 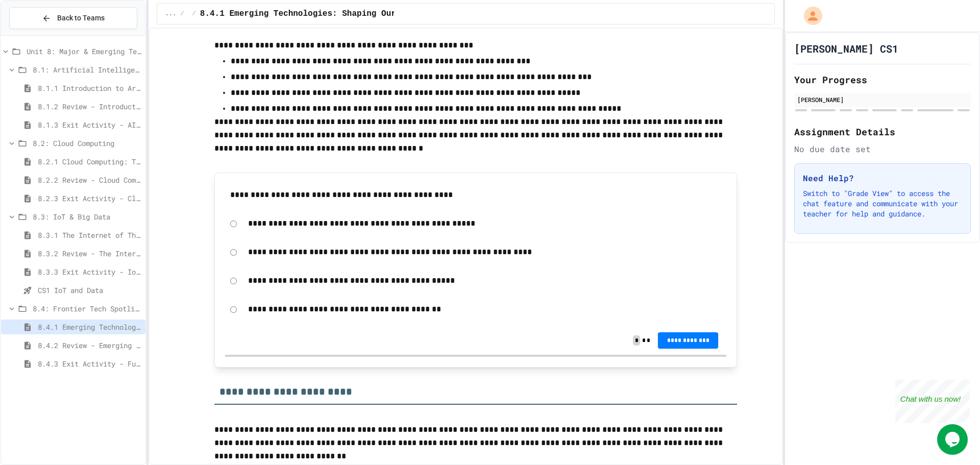 I want to click on span: 8.4: Frontier Tech Spotlight, so click(x=86, y=308).